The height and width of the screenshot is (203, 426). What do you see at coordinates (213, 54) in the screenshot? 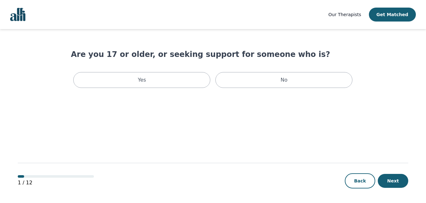
I see `h1: Are you 17 or older, or seeking support for someone who is?` at bounding box center [213, 54].